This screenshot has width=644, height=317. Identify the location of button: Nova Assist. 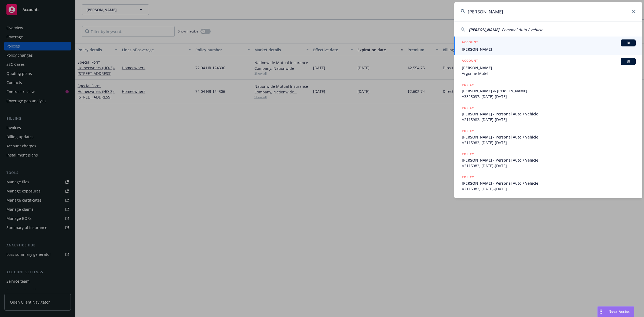
(616, 311).